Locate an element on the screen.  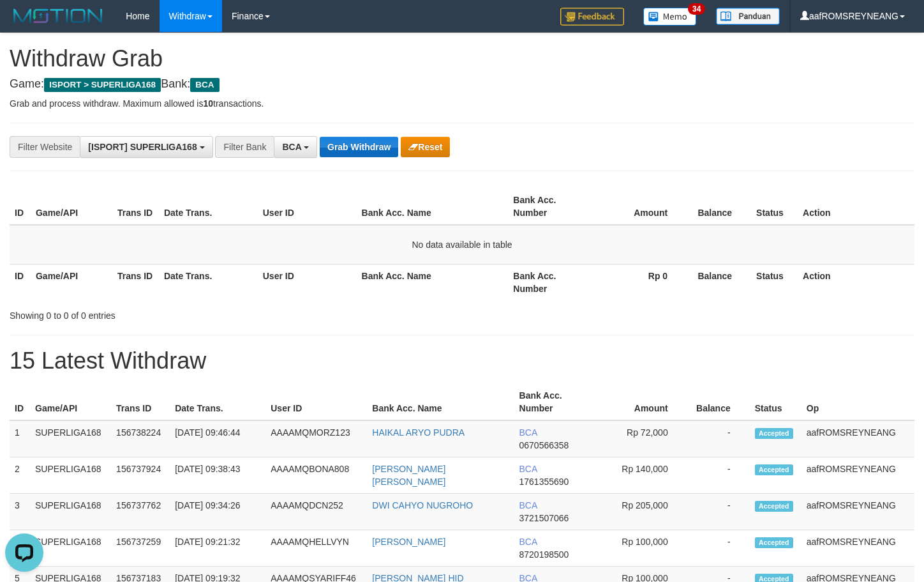
button: Grab Withdraw is located at coordinates (359, 147).